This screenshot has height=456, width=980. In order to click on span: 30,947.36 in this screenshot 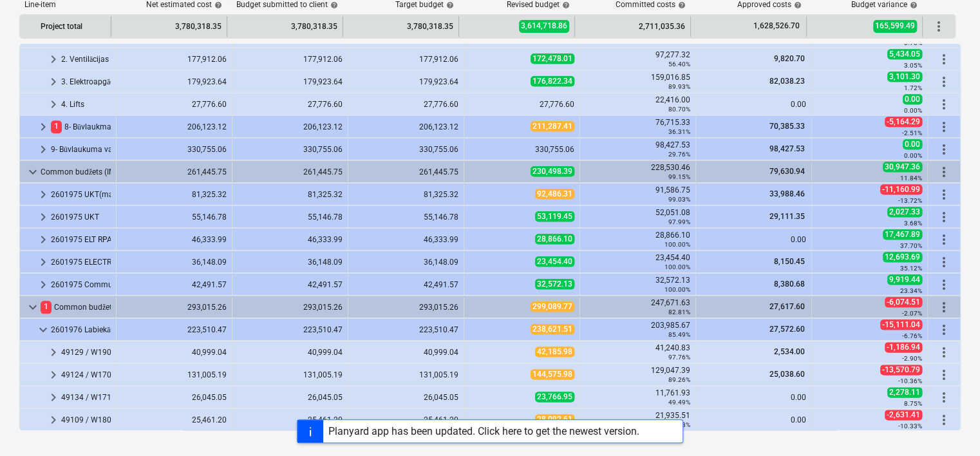, I will do `click(902, 166)`.